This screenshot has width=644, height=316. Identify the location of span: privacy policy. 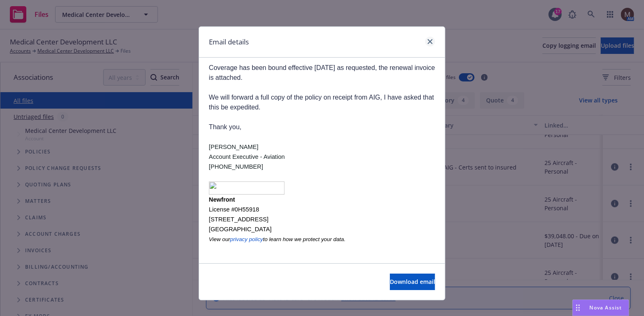
(247, 239).